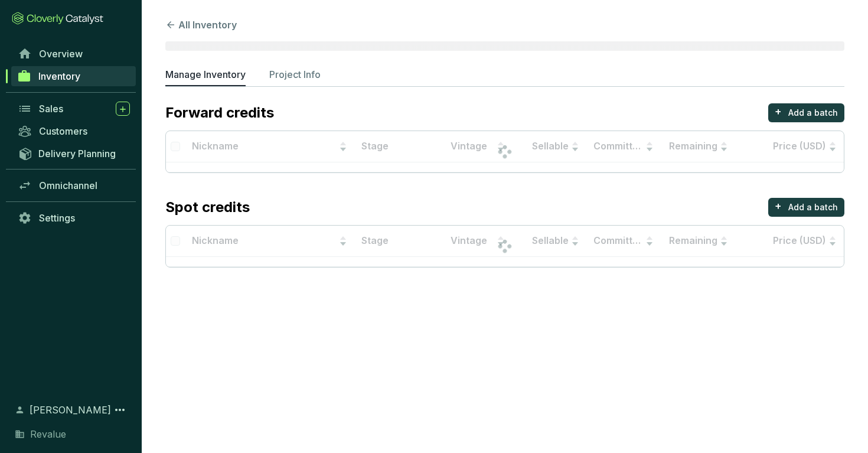  I want to click on a: Omnichannel, so click(73, 185).